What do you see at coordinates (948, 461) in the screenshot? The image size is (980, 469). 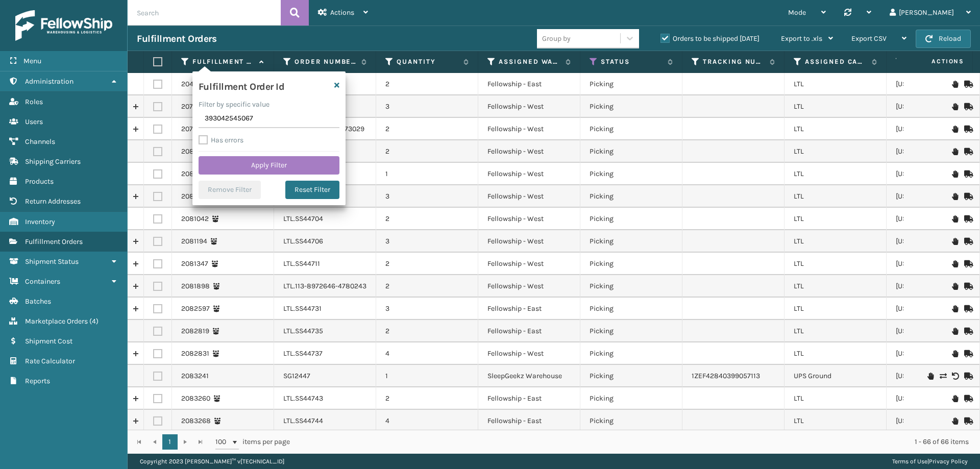 I see `a: Privacy Policy` at bounding box center [948, 461].